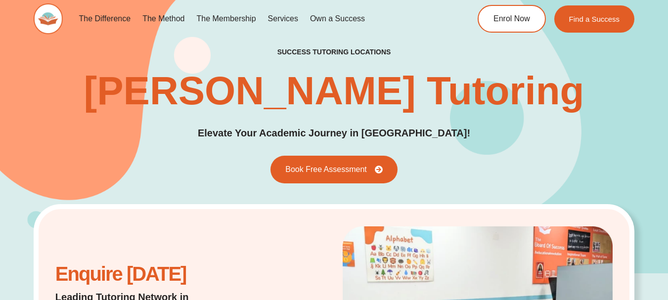  What do you see at coordinates (334, 52) in the screenshot?
I see `h2: success tutoring locations` at bounding box center [334, 52].